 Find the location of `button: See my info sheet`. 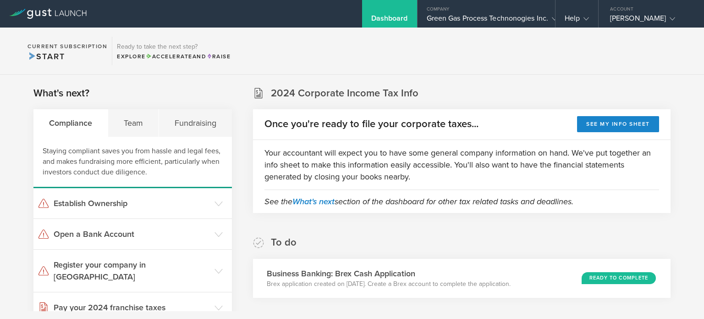

button: See my info sheet is located at coordinates (618, 124).